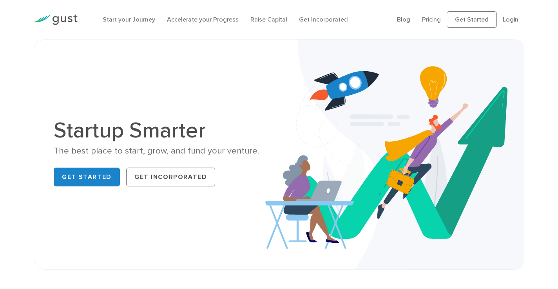 The image size is (558, 289). I want to click on a: Accelerate your Progress, so click(203, 19).